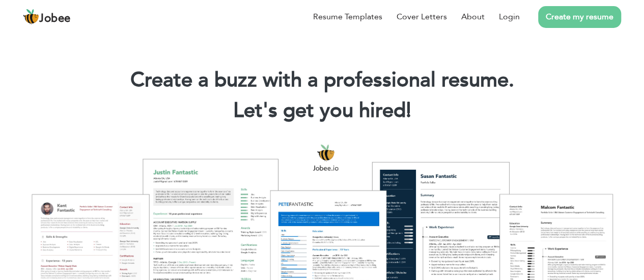 The height and width of the screenshot is (280, 644). Describe the element at coordinates (422, 17) in the screenshot. I see `a: Cover Letters` at that location.